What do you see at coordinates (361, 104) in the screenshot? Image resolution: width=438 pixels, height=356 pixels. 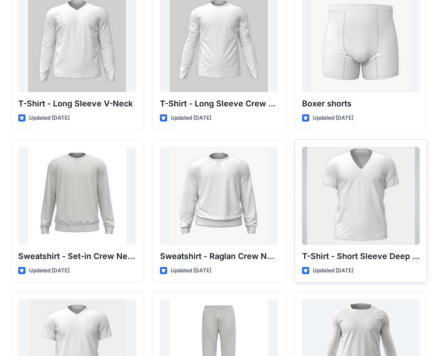 I see `p: Boxer shorts` at bounding box center [361, 104].